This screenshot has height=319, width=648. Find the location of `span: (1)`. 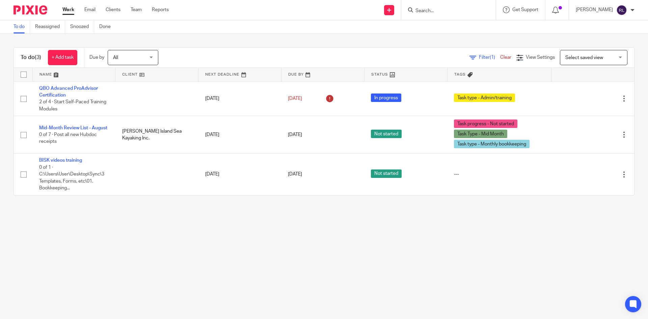

span: (1) is located at coordinates (492, 57).